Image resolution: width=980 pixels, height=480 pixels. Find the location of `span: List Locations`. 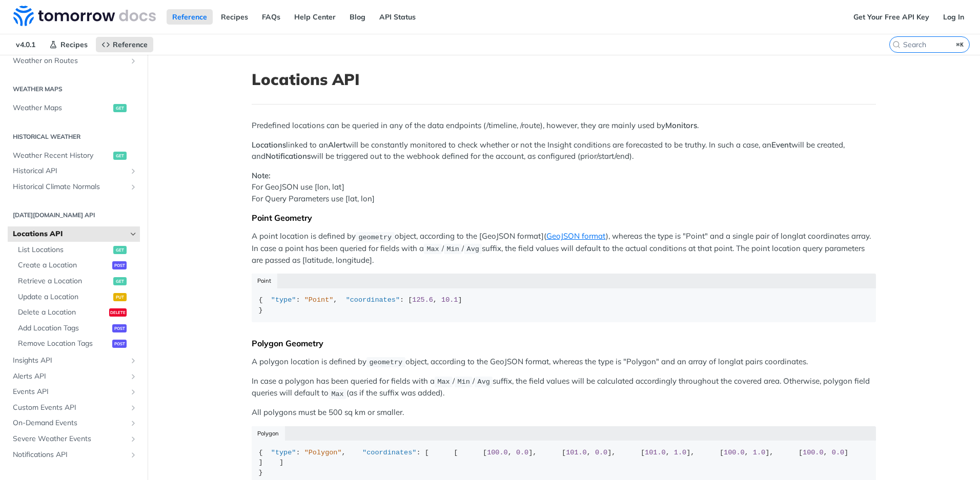

span: List Locations is located at coordinates (64, 250).